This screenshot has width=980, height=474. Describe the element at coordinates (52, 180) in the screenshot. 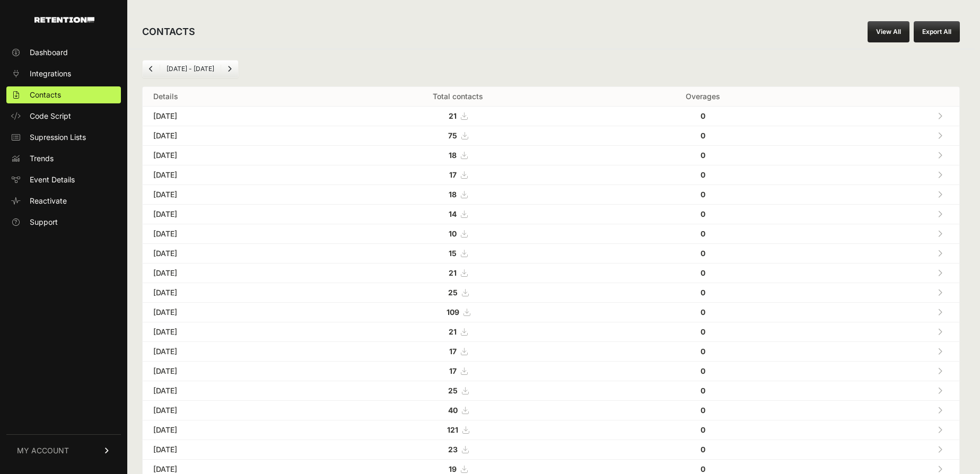

I see `span: Event Details` at that location.